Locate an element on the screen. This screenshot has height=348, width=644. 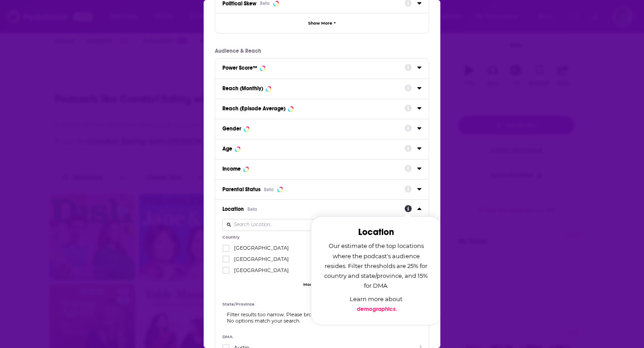
span: Political Skew is located at coordinates (239, 3).